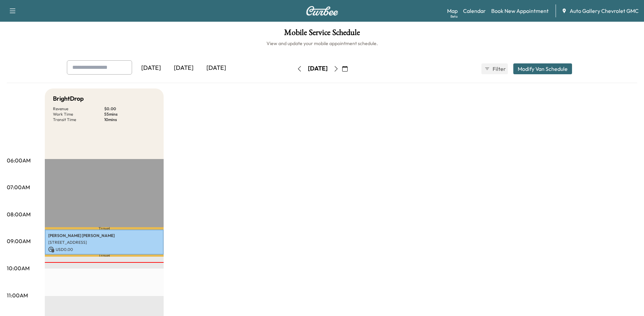 This screenshot has height=316, width=644. I want to click on p: 08:00AM, so click(19, 214).